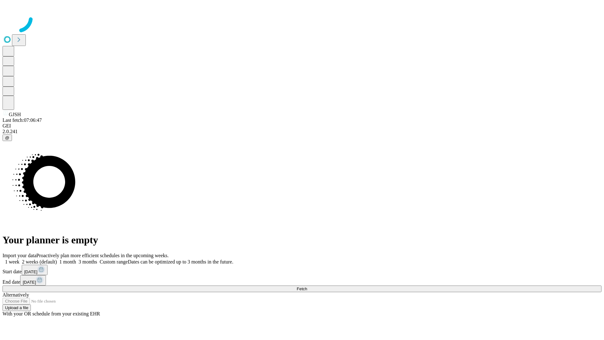 The height and width of the screenshot is (340, 604). What do you see at coordinates (51, 314) in the screenshot?
I see `span: With your OR schedule from your existing EHR` at bounding box center [51, 314].